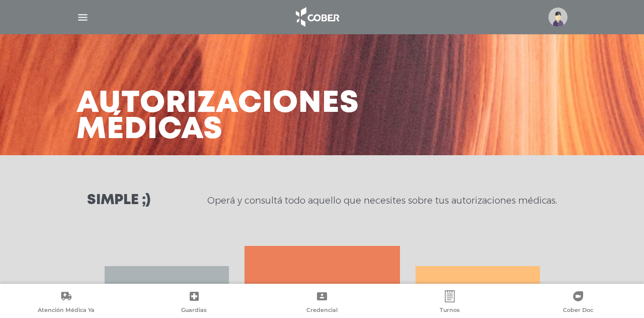  Describe the element at coordinates (322, 311) in the screenshot. I see `span: Credencial` at that location.